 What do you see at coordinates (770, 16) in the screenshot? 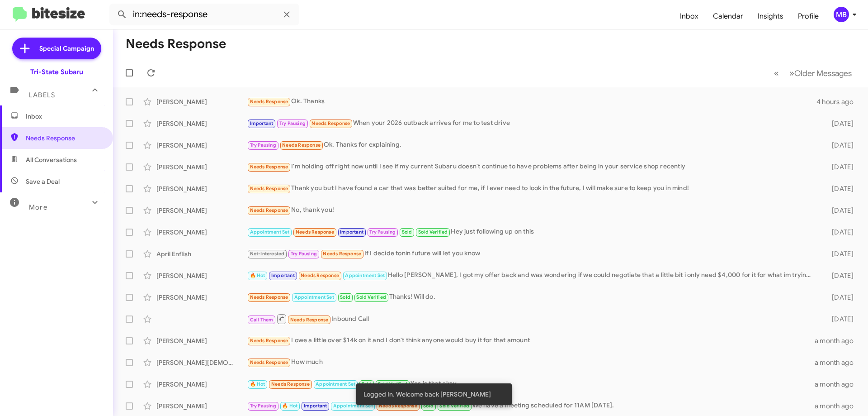
I see `a: Insights` at bounding box center [770, 16].